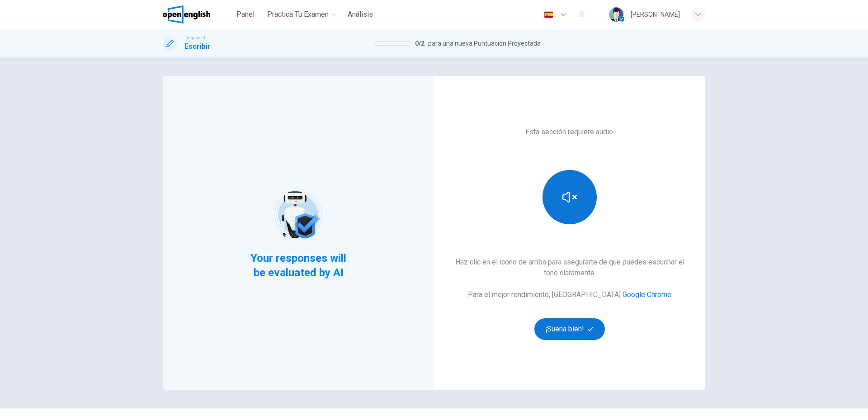  Describe the element at coordinates (360, 15) in the screenshot. I see `a: Análisis` at that location.